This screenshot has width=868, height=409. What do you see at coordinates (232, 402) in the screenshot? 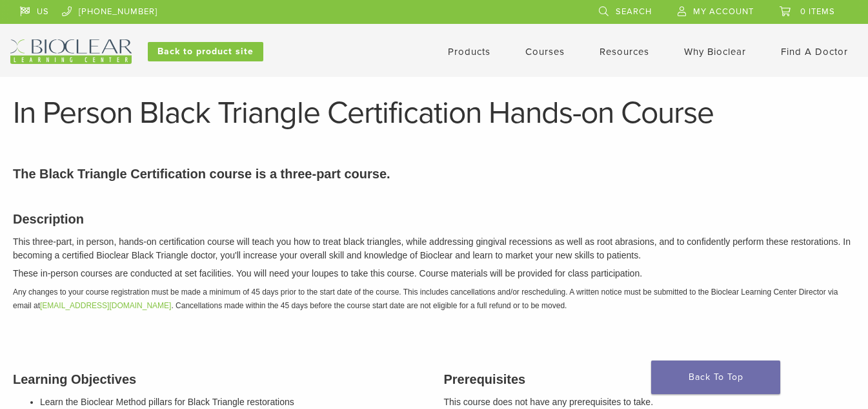
I see `li: Learn the Bioclear Method pillars for Black Triangle restorations` at bounding box center [232, 402].